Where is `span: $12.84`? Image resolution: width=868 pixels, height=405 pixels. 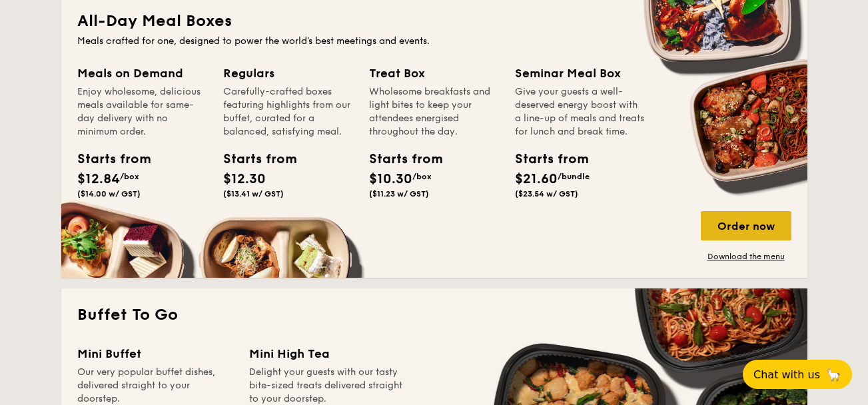 span: $12.84 is located at coordinates (99, 179).